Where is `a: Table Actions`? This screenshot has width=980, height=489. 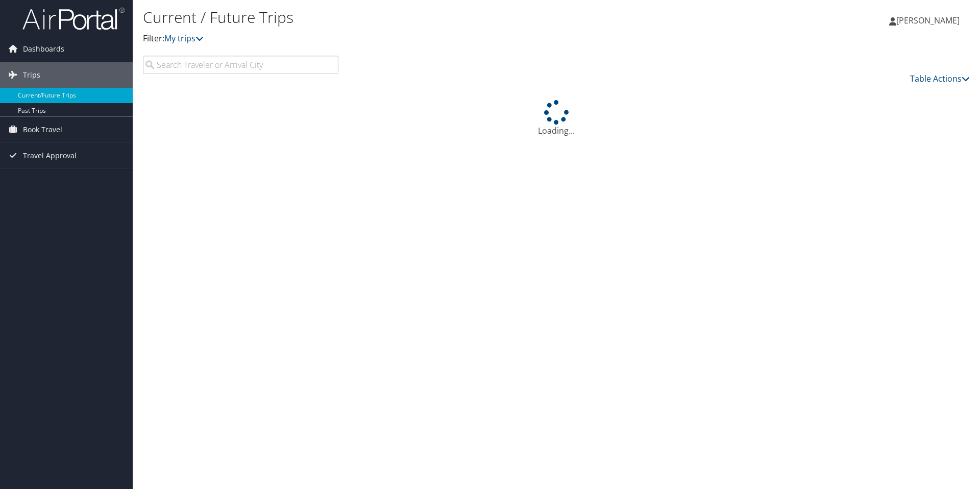 a: Table Actions is located at coordinates (939, 79).